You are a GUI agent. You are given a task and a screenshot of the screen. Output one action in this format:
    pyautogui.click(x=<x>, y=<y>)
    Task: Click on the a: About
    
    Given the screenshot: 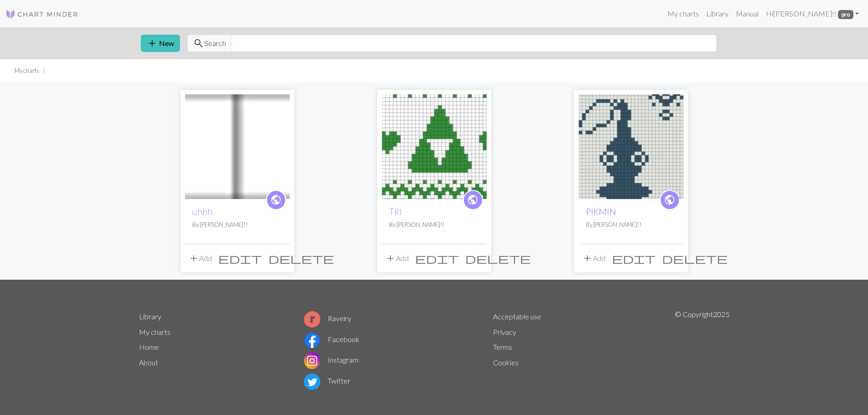 What is the action you would take?
    pyautogui.click(x=149, y=362)
    